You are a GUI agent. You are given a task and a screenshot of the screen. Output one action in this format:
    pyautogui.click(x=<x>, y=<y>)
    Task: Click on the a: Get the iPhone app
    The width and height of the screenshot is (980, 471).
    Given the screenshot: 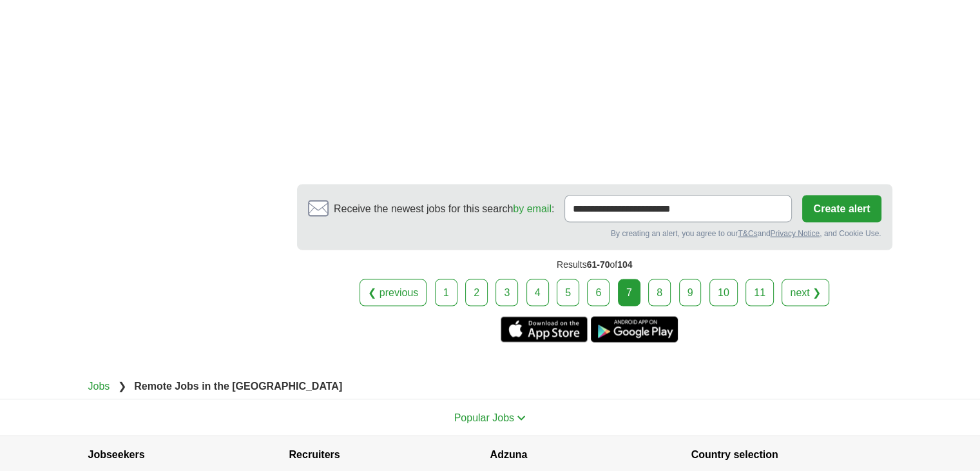 What is the action you would take?
    pyautogui.click(x=544, y=329)
    